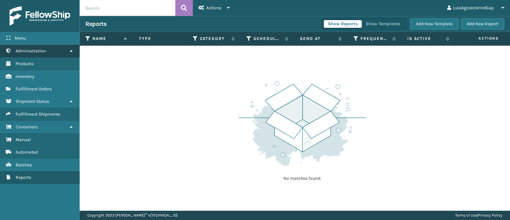 The height and width of the screenshot is (220, 510). Describe the element at coordinates (383, 24) in the screenshot. I see `button: Show Templates` at that location.